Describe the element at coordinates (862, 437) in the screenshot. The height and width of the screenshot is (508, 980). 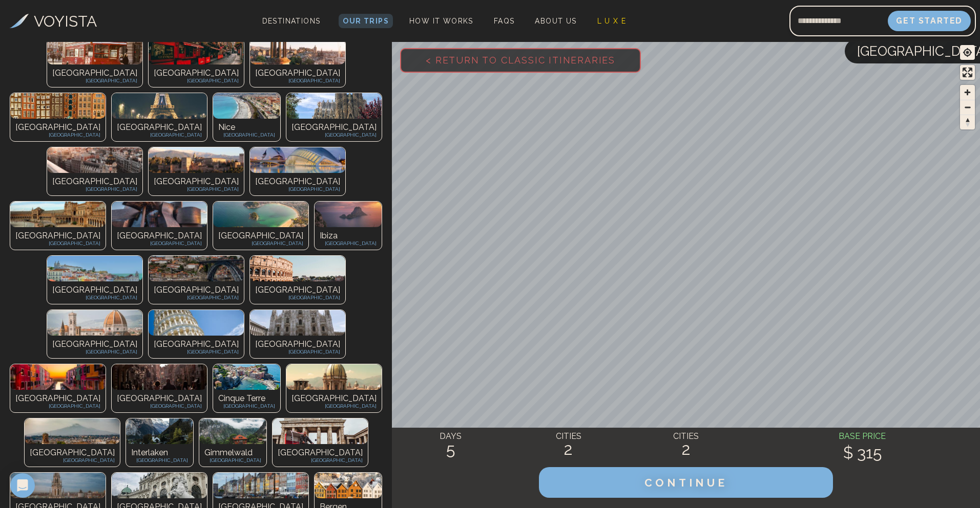
I see `h4: BASE PRICE` at that location.